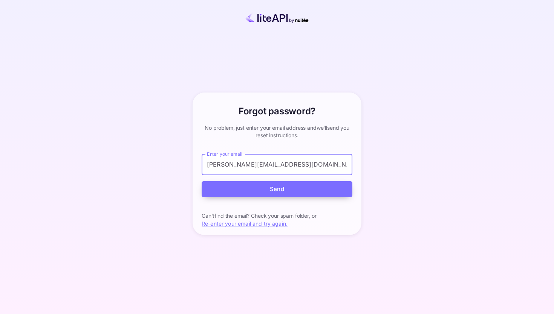  What do you see at coordinates (277, 111) in the screenshot?
I see `h6: Forgot password?` at bounding box center [277, 111].